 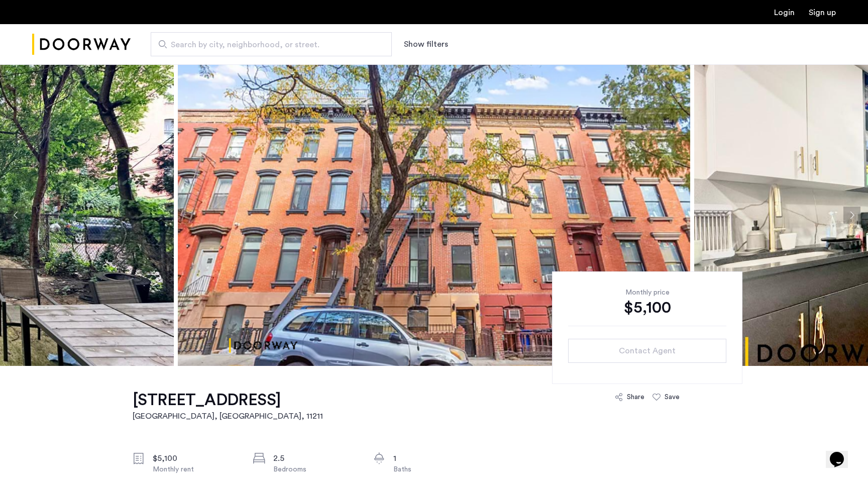 What do you see at coordinates (315, 469) in the screenshot?
I see `div: Bedrooms` at bounding box center [315, 469].